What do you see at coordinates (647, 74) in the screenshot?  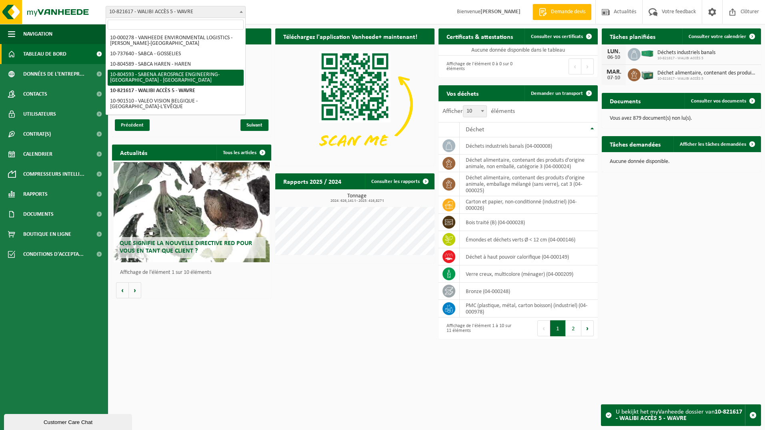 I see `img: PB-LB-0680-HPE-GN-01` at bounding box center [647, 74].